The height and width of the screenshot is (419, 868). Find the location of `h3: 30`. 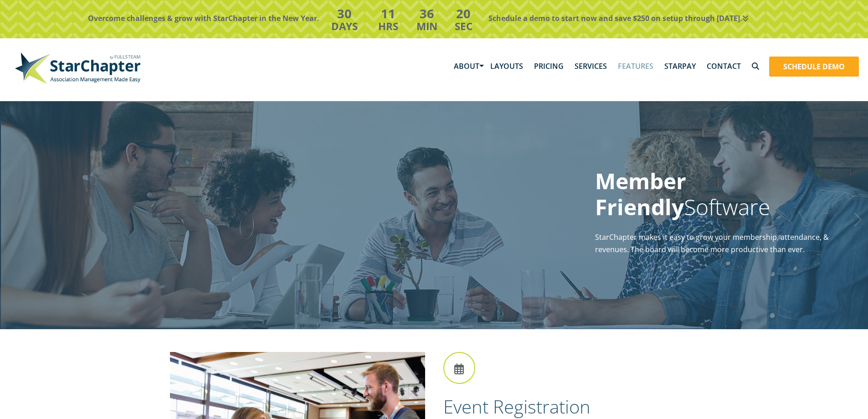

h3: 30 is located at coordinates (344, 14).